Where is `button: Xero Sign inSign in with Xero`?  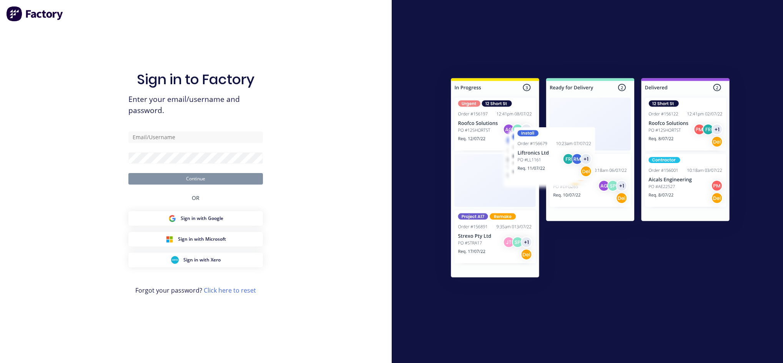
button: Xero Sign inSign in with Xero is located at coordinates (196, 260).